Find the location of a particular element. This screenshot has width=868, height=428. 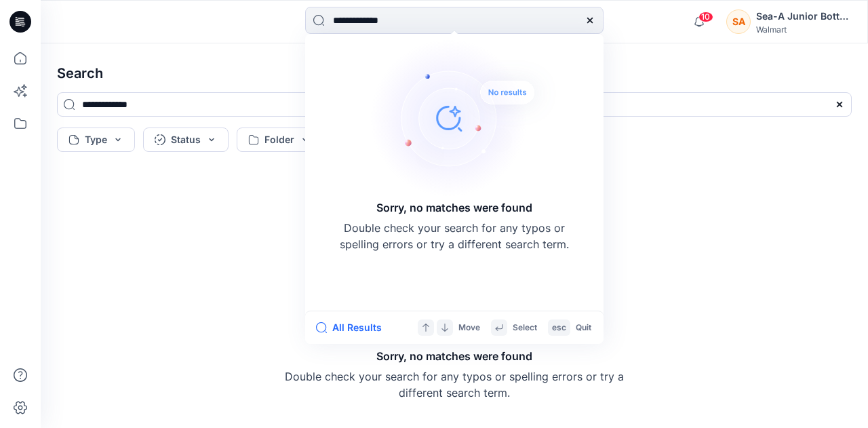

h4: Search is located at coordinates (454, 73).